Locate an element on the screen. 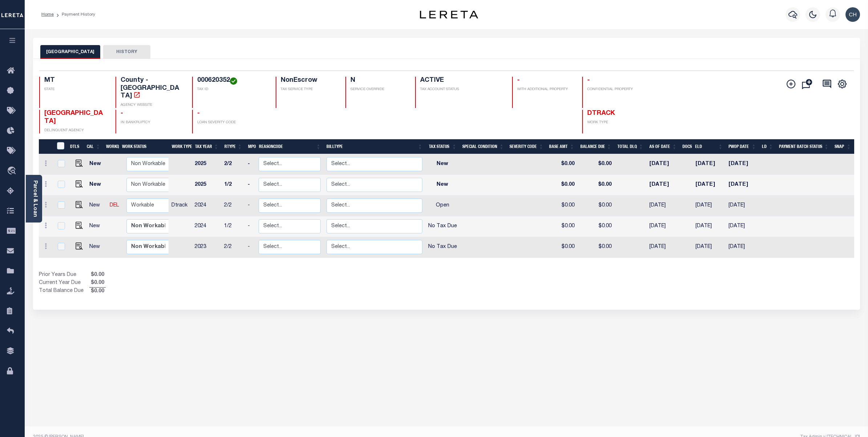 The image size is (868, 437). th: ReasonCode: activate to sort column ascending is located at coordinates (290, 146).